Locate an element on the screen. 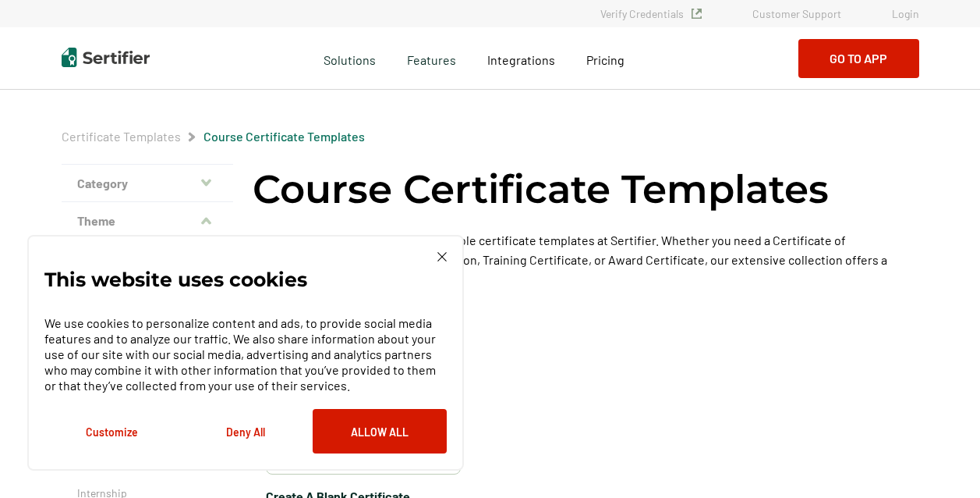  a: Login is located at coordinates (905, 14).